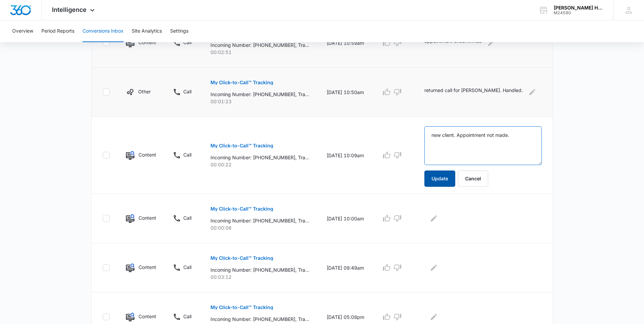  Describe the element at coordinates (260, 52) in the screenshot. I see `p: 00:02:51` at that location.